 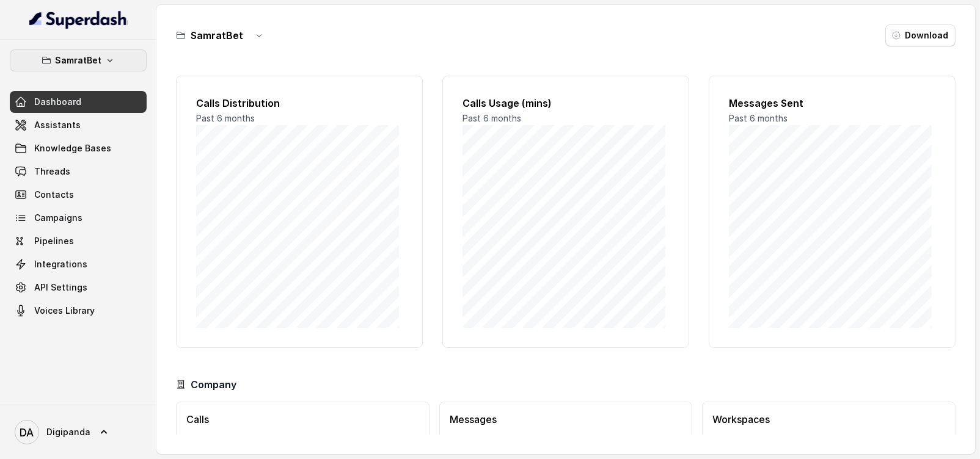 What do you see at coordinates (78, 171) in the screenshot?
I see `a: Threads` at bounding box center [78, 171].